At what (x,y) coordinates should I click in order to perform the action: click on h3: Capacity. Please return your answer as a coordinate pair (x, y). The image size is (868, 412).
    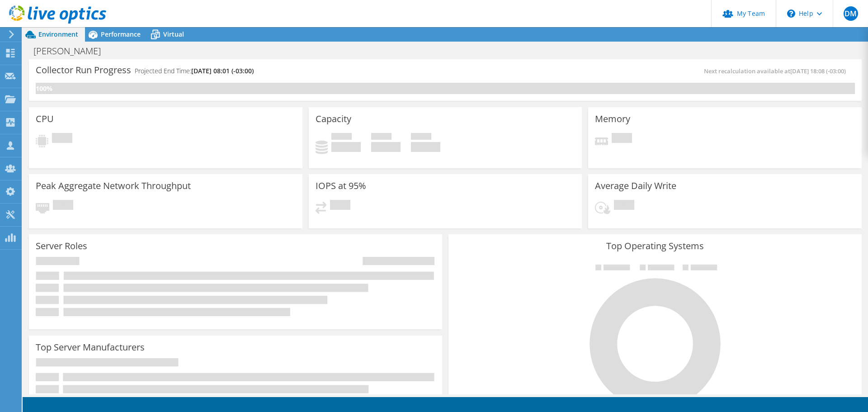
    Looking at the image, I should click on (333, 119).